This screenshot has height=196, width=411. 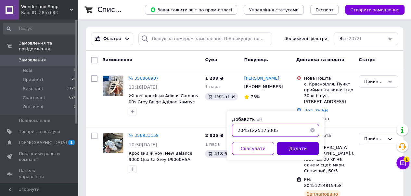 What do you see at coordinates (298, 148) in the screenshot?
I see `button: Додати` at bounding box center [298, 148].